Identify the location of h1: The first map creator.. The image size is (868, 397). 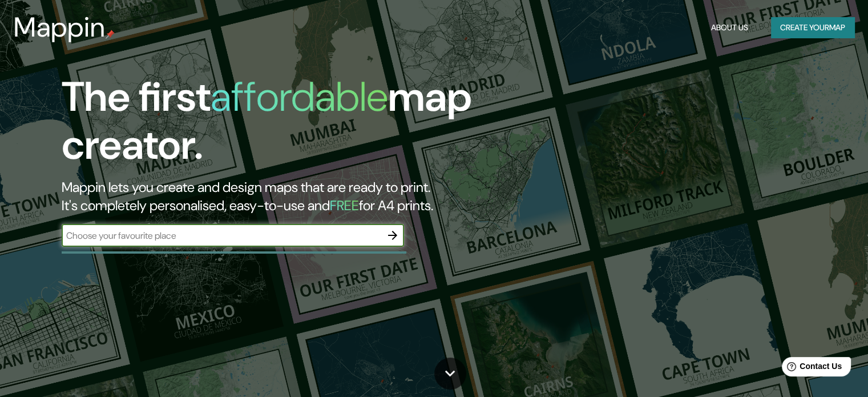
(279, 126).